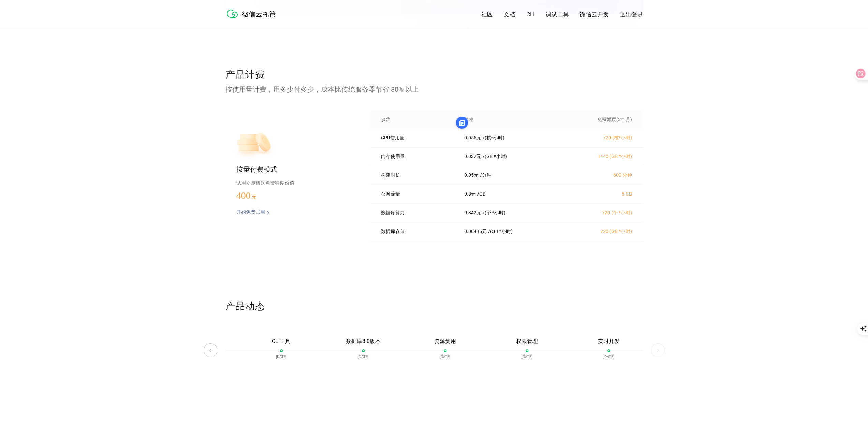  What do you see at coordinates (473, 213) in the screenshot?
I see `p: 0.342 元` at bounding box center [473, 213].